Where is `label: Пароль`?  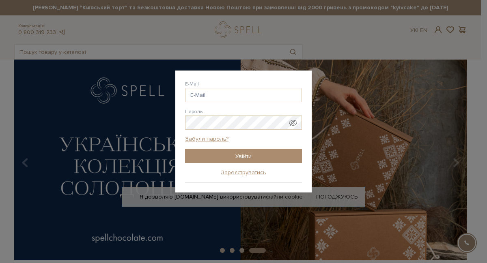
label: Пароль is located at coordinates (194, 112).